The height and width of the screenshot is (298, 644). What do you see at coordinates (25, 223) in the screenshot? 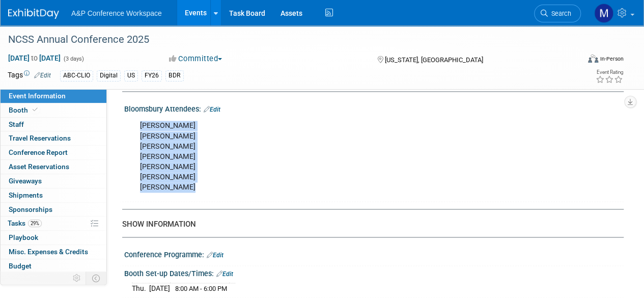
I see `span: Tasks` at bounding box center [25, 223].